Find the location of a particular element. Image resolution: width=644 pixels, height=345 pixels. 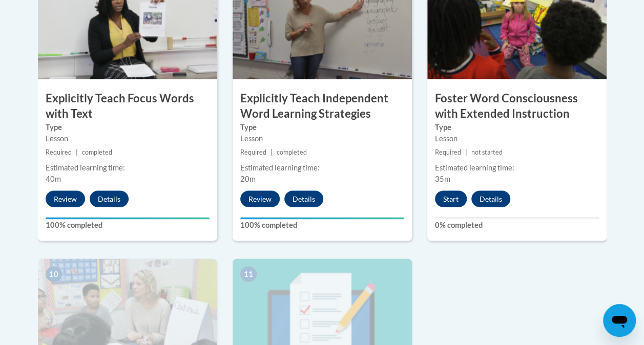

span: 10 is located at coordinates (54, 274).